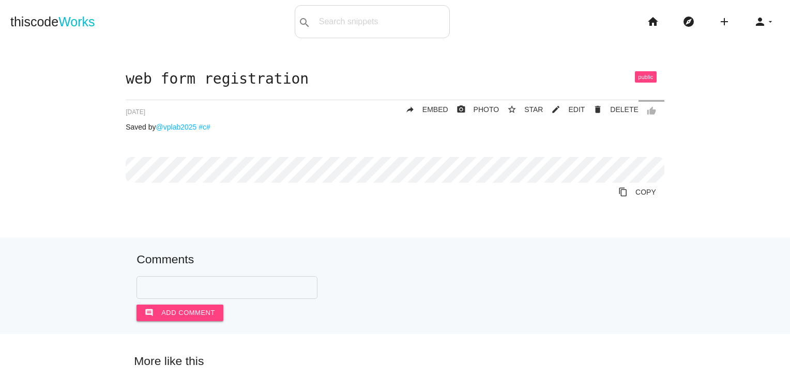 This screenshot has height=381, width=790. Describe the element at coordinates (653, 22) in the screenshot. I see `i: home` at that location.